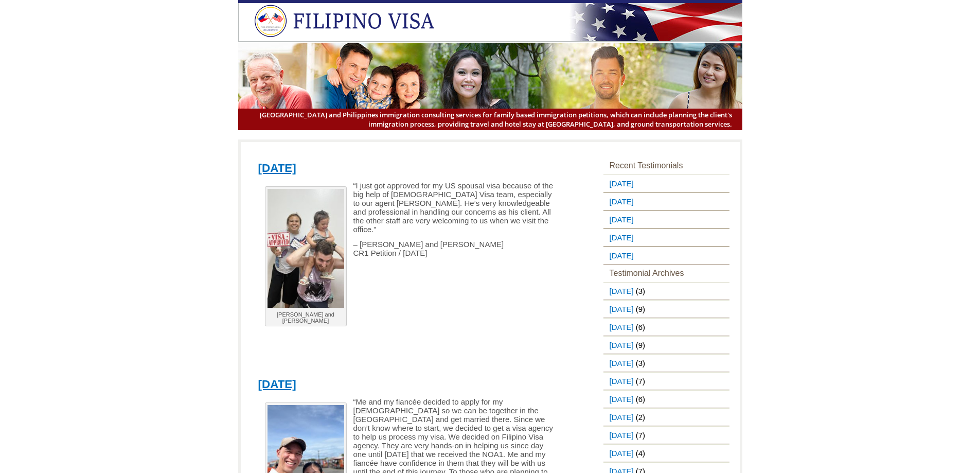 The width and height of the screenshot is (980, 473). What do you see at coordinates (666, 453) in the screenshot?
I see `li: (4)` at bounding box center [666, 453].